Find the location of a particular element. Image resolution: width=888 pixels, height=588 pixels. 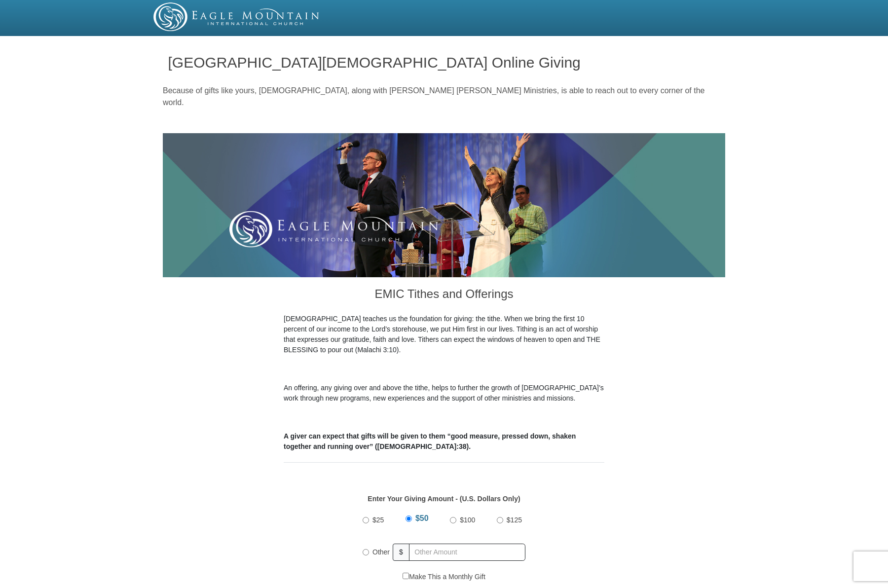

input: Other Amount is located at coordinates (467, 552).